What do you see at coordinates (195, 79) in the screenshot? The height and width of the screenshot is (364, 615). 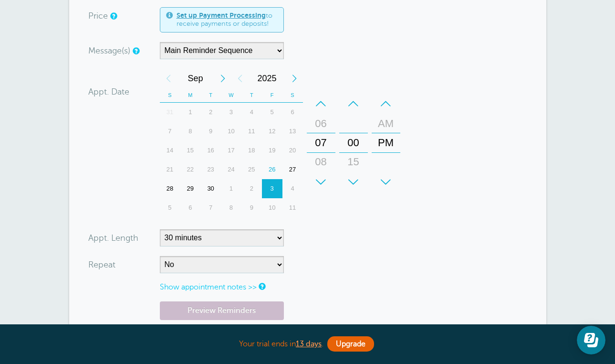 I see `span: September` at bounding box center [195, 79].